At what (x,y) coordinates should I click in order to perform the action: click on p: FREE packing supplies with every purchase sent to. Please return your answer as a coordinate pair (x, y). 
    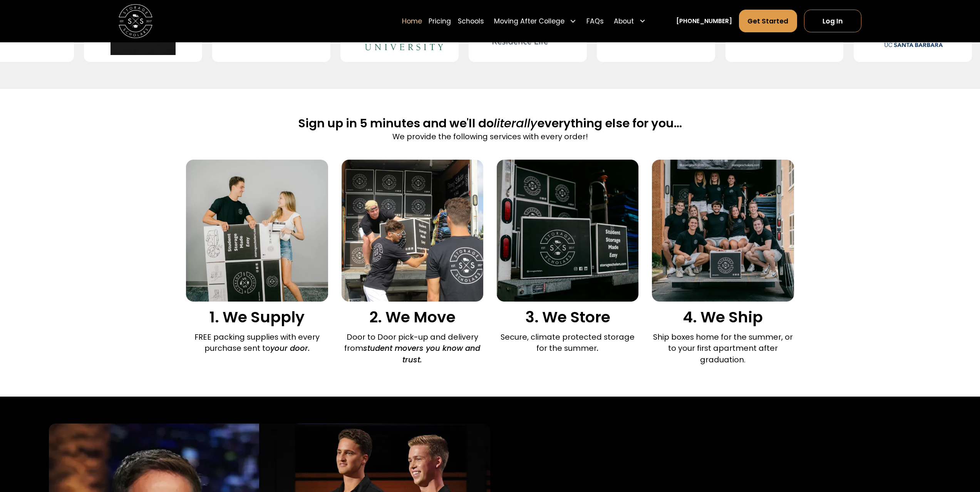
    Looking at the image, I should click on (257, 343).